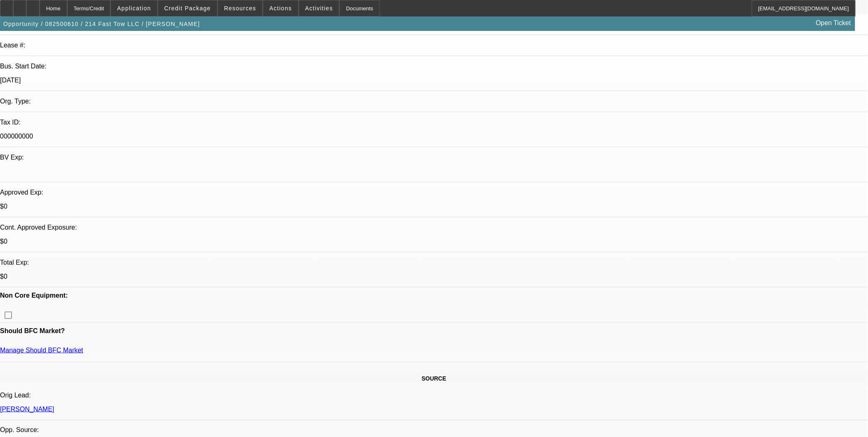 This screenshot has width=868, height=437. I want to click on span: Actions, so click(280, 8).